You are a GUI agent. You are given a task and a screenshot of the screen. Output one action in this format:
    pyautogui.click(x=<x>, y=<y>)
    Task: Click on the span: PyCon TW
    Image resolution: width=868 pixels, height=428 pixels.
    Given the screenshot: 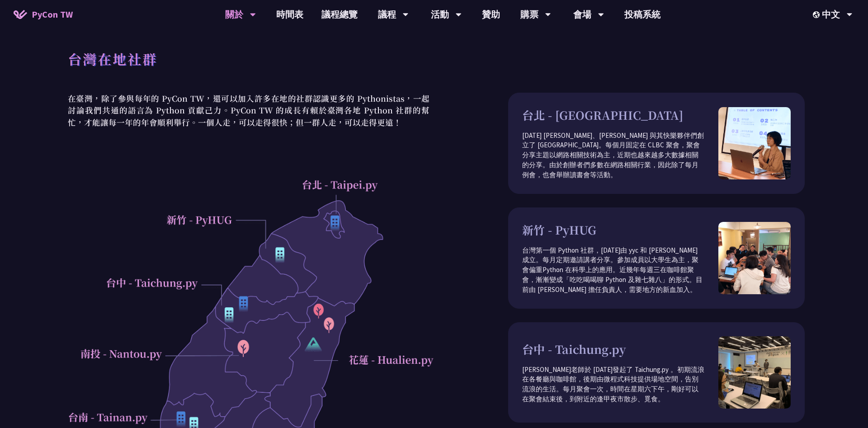 What is the action you would take?
    pyautogui.click(x=52, y=15)
    